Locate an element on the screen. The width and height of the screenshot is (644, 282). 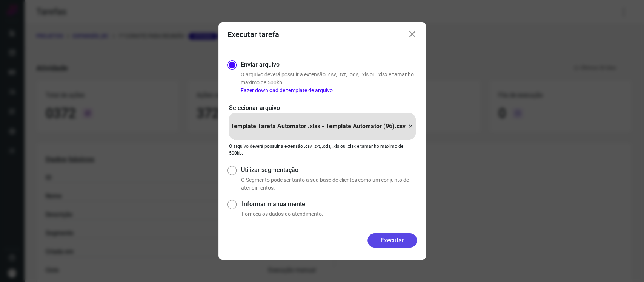
label: Informar manualmente is located at coordinates (329, 204).